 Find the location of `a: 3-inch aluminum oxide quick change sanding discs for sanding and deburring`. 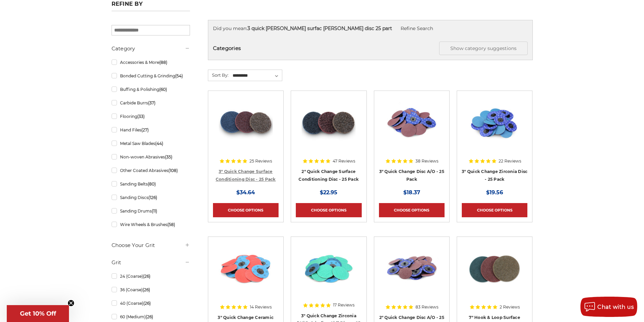

a: 3-inch aluminum oxide quick change sanding discs for sanding and deburring is located at coordinates (412, 128).